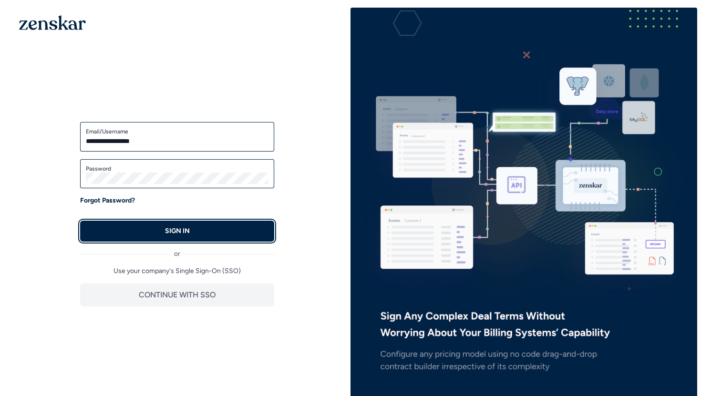  Describe the element at coordinates (177, 250) in the screenshot. I see `div: or` at that location.